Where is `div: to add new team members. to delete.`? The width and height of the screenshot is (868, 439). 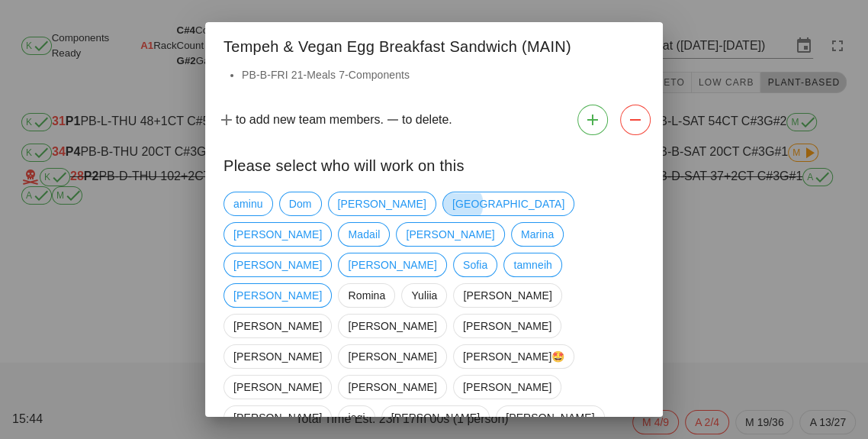
div: to add new team members. to delete. is located at coordinates (434, 119).